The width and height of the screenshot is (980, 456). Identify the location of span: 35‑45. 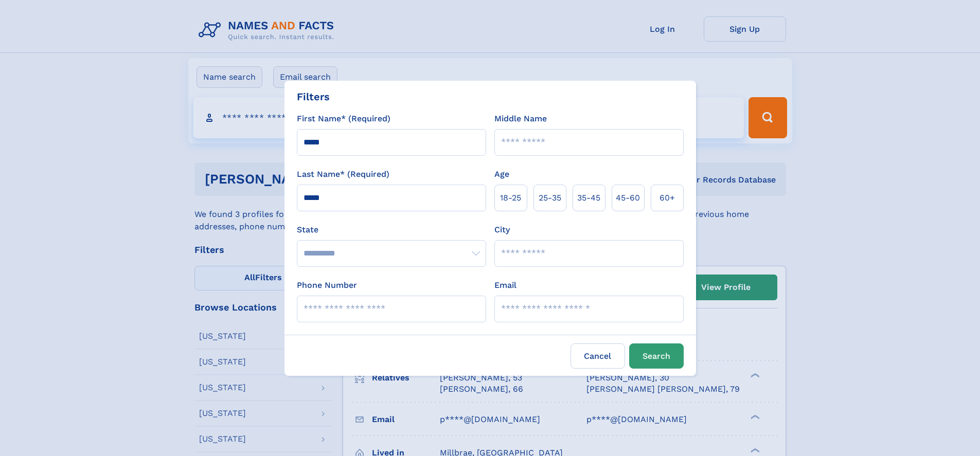
(588, 198).